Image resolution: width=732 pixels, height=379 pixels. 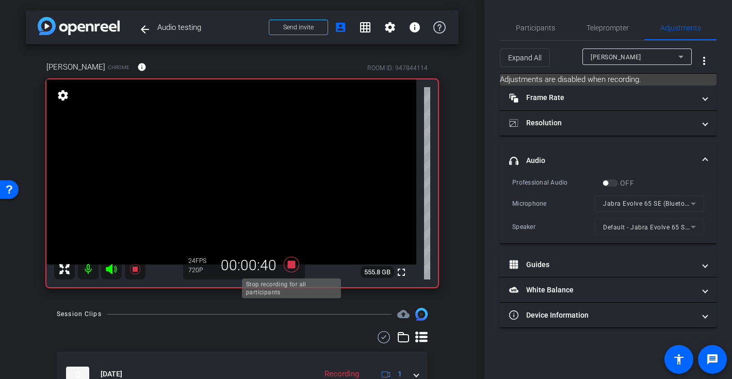 What do you see at coordinates (609, 265) in the screenshot?
I see `mat-expansion-panel-header: Guides` at bounding box center [609, 265].